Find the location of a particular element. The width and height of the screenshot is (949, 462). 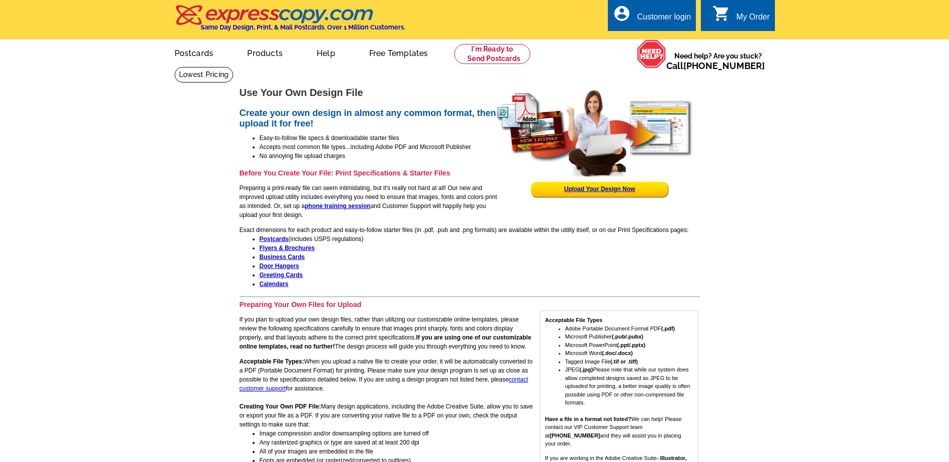

li: JPEG Please note that while our system does allow completed designs saved as JPEG to be uploaded ... is located at coordinates (629, 386).